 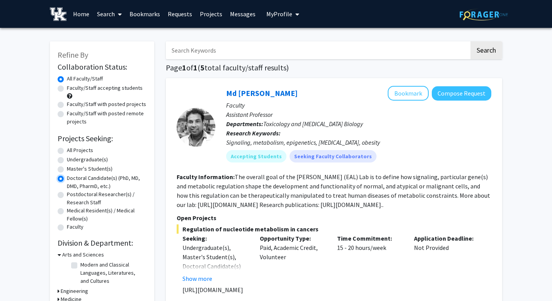 I want to click on span: My Profile, so click(x=279, y=14).